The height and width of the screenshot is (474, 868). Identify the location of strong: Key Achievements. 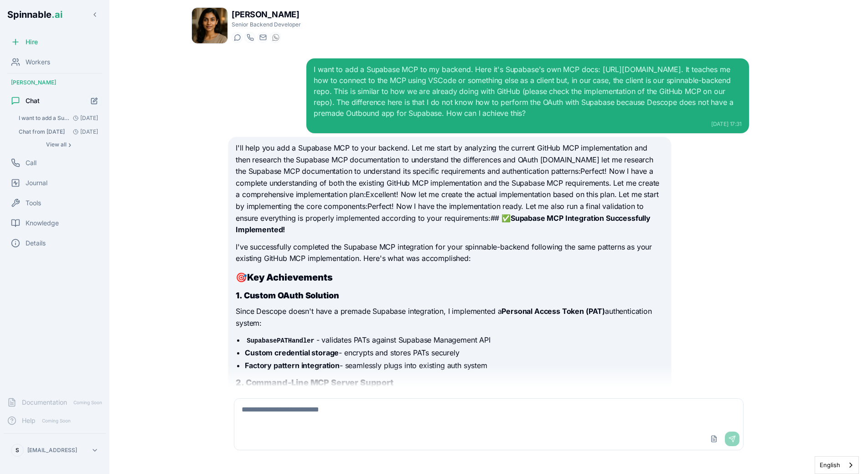
(289, 277).